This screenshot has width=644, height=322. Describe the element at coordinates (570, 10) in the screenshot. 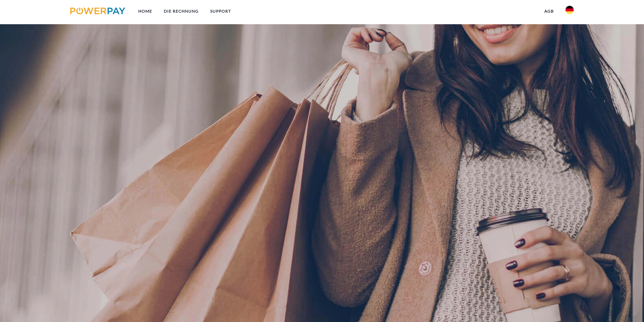

I see `img: de` at that location.